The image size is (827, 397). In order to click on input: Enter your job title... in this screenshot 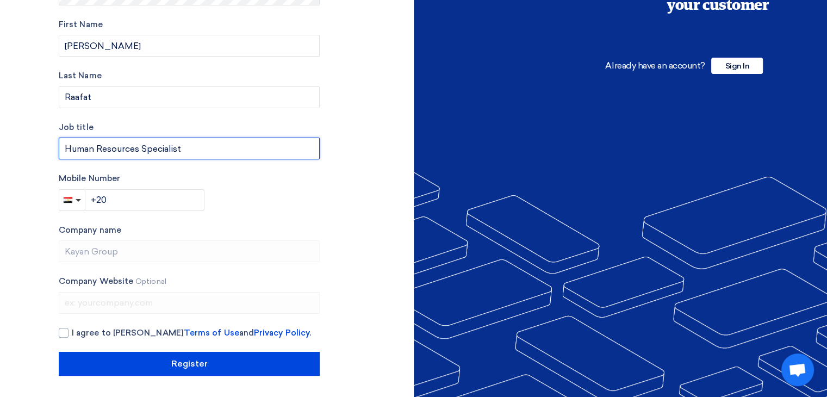, I will do `click(189, 148)`.